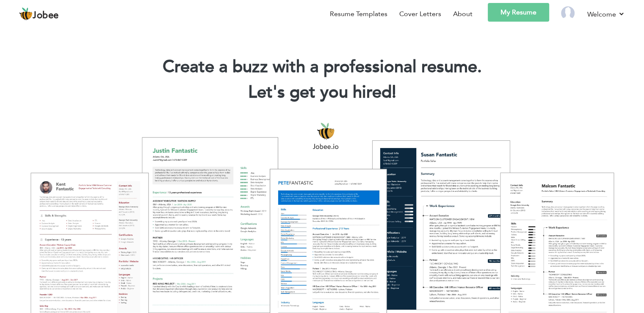 This screenshot has width=644, height=313. I want to click on a: Jobee, so click(39, 14).